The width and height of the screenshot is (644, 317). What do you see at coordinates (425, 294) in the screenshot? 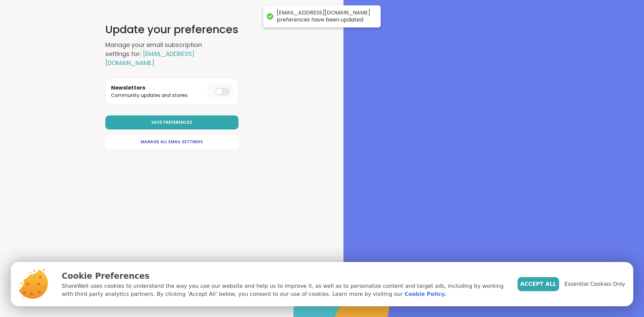
I see `a: Cookie Policy.` at bounding box center [425, 294].